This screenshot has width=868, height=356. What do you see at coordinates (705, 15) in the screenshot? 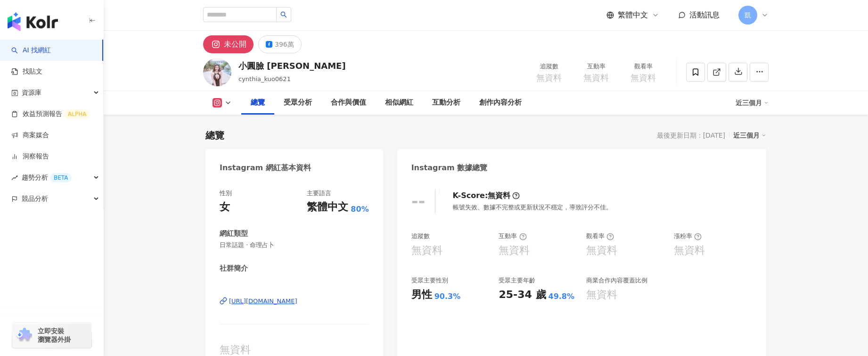
I see `span: 活動訊息` at bounding box center [705, 15].